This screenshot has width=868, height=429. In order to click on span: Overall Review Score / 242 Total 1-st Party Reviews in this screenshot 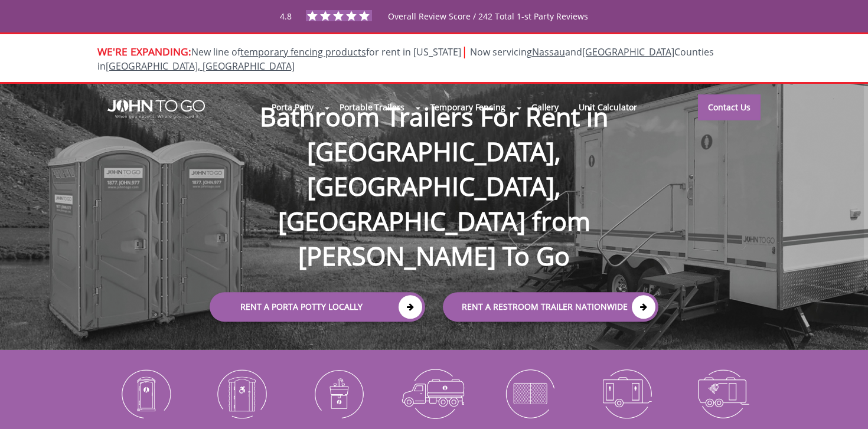, I will do `click(487, 28)`.